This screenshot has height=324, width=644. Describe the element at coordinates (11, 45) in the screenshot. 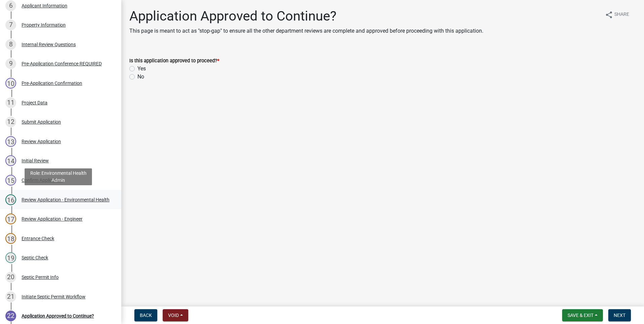

I see `div: 8` at that location.